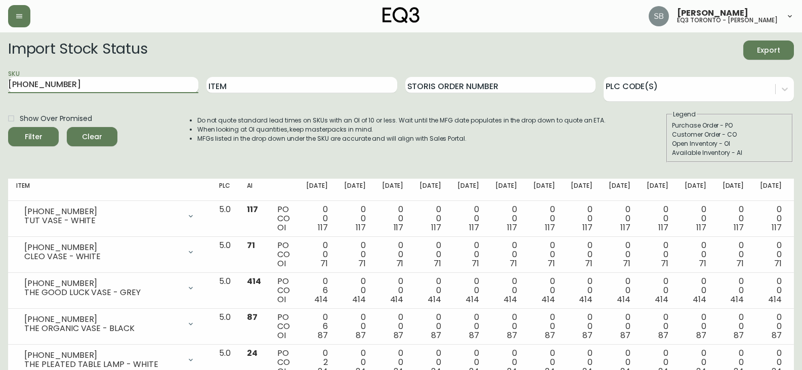 The width and height of the screenshot is (802, 370). I want to click on div: Open Inventory - OI, so click(729, 144).